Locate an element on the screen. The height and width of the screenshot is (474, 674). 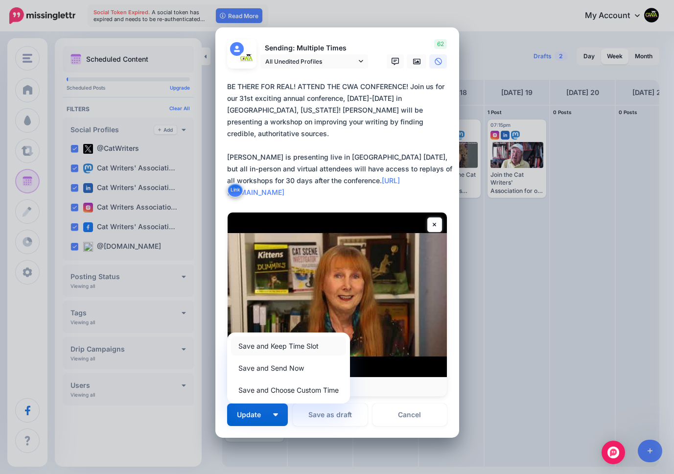
img: arrow-down-white.png is located at coordinates (276, 415).